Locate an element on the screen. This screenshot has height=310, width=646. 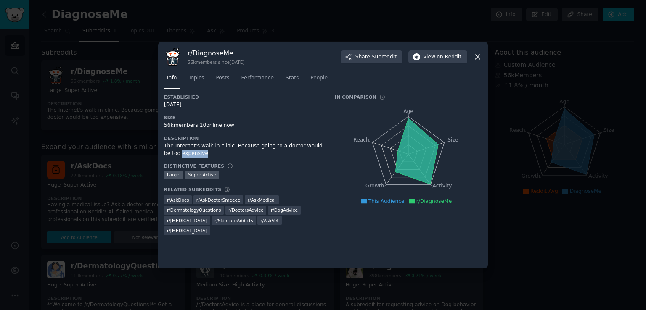
tspan: Growth is located at coordinates (375, 186).